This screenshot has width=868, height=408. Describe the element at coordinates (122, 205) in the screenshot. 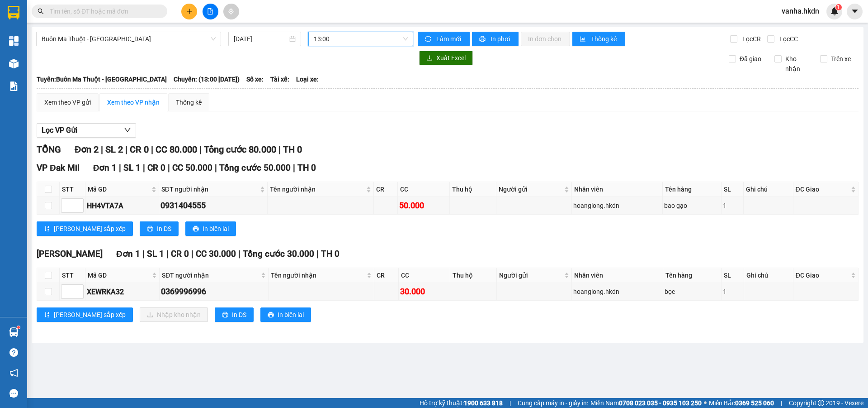

I see `div: HH4VTA7A` at that location.